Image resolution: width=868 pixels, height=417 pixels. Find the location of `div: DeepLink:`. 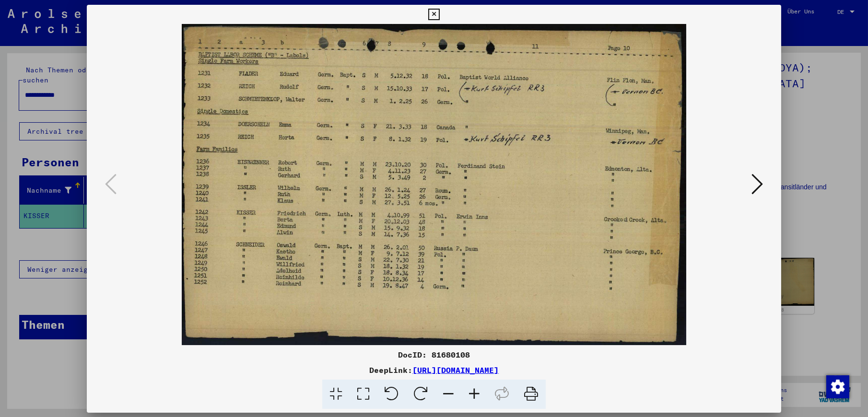

div: DeepLink: is located at coordinates (434, 370).